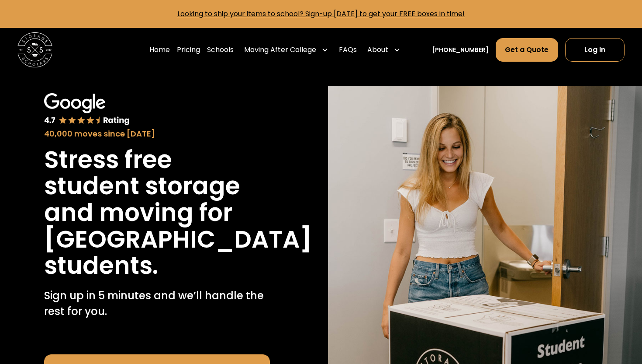 The height and width of the screenshot is (364, 642). What do you see at coordinates (35, 50) in the screenshot?
I see `img: Storage Scholars main logo` at bounding box center [35, 50].